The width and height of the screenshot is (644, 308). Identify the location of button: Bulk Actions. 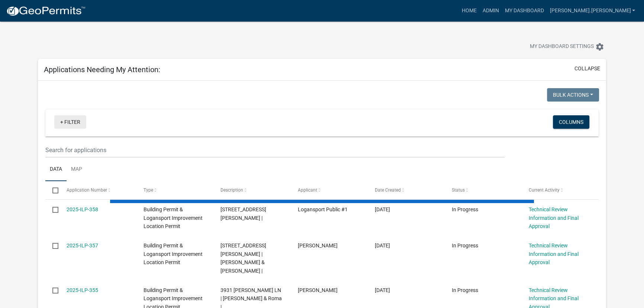
(573, 95).